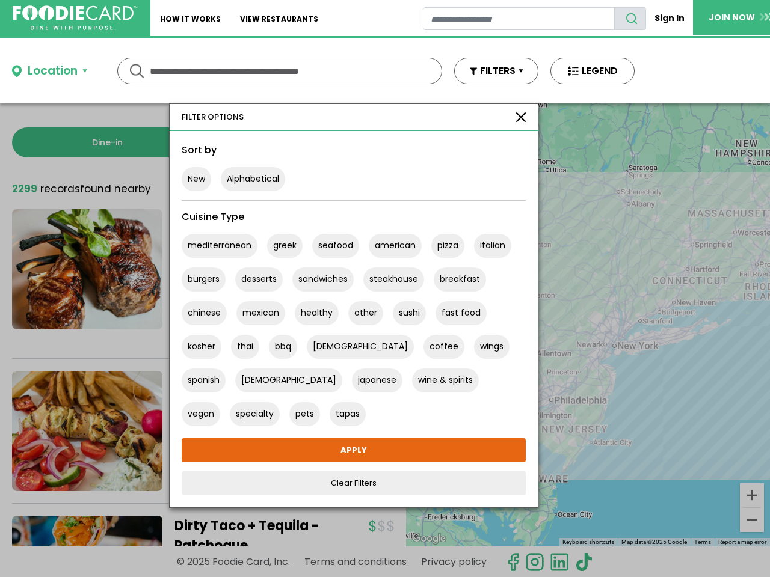 Image resolution: width=770 pixels, height=577 pixels. What do you see at coordinates (492, 246) in the screenshot?
I see `button: italian` at bounding box center [492, 246].